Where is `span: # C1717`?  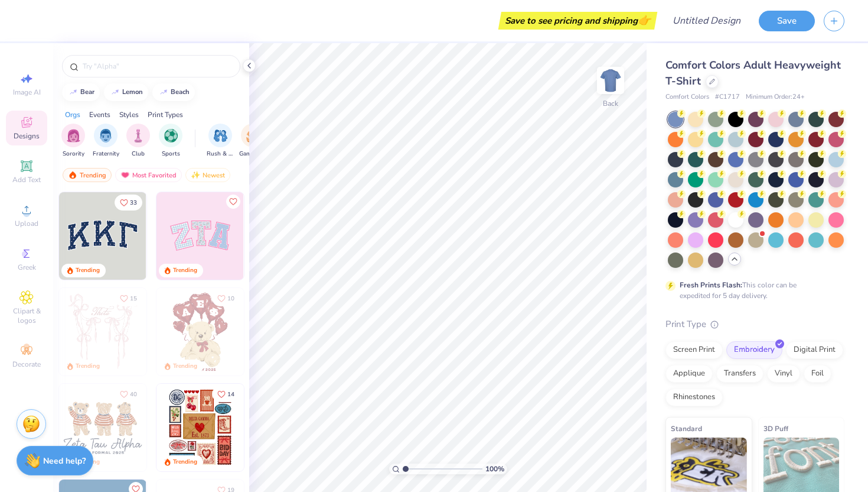
span: # C1717 is located at coordinates (728, 97).